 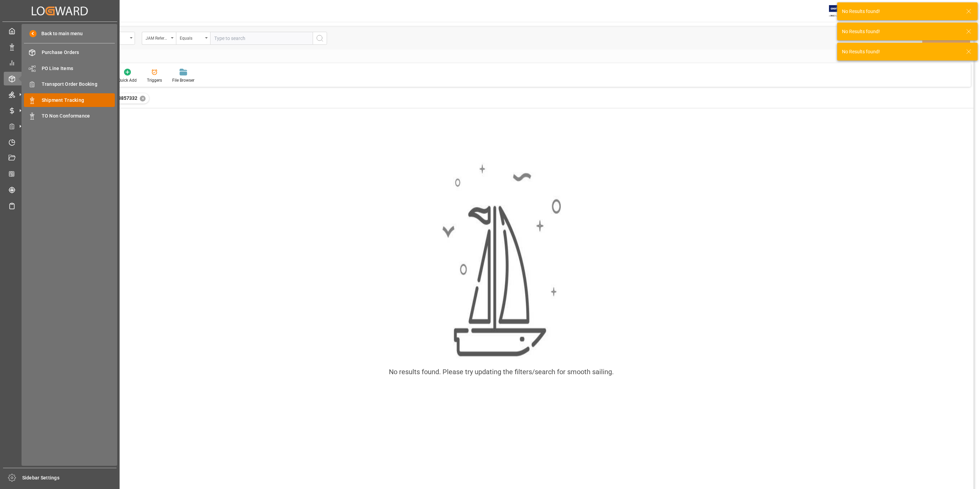 I want to click on span: Purchase Orders, so click(x=78, y=52).